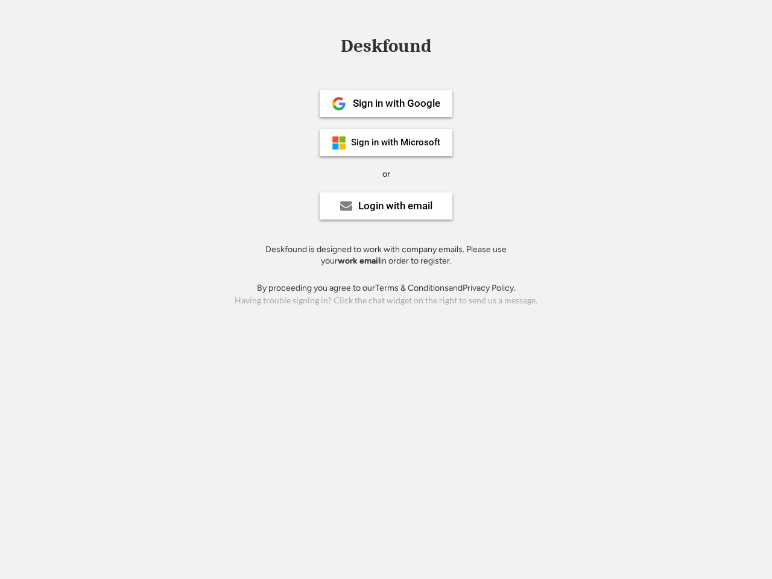 The image size is (772, 579). What do you see at coordinates (339, 143) in the screenshot?
I see `img: ms-symbollockup_mssymbol_19.png` at bounding box center [339, 143].